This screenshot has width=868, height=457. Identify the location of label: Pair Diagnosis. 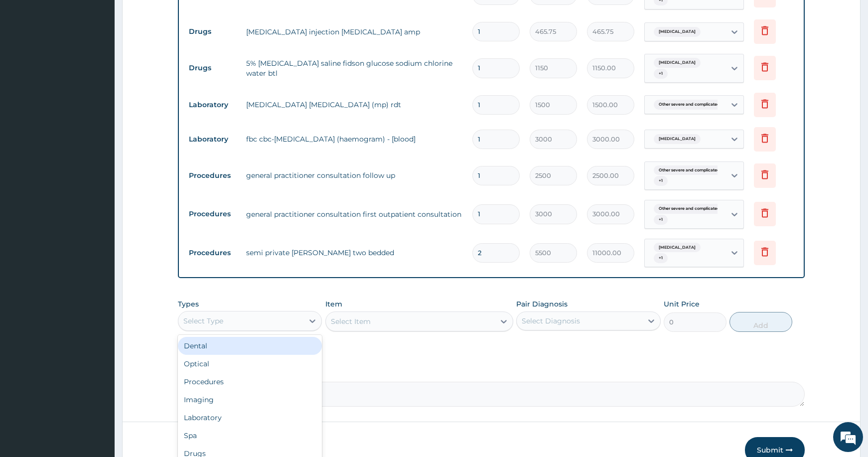
(542, 304).